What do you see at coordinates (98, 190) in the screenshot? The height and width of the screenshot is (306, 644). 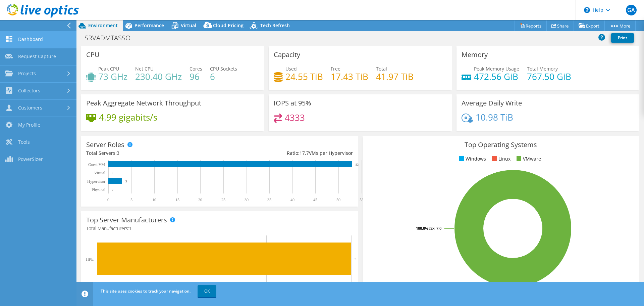 I see `text: Physical` at bounding box center [98, 190].